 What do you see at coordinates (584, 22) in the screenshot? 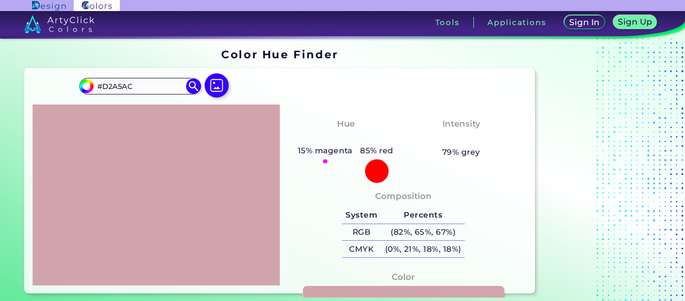
I see `h5: Sign In` at bounding box center [584, 22].